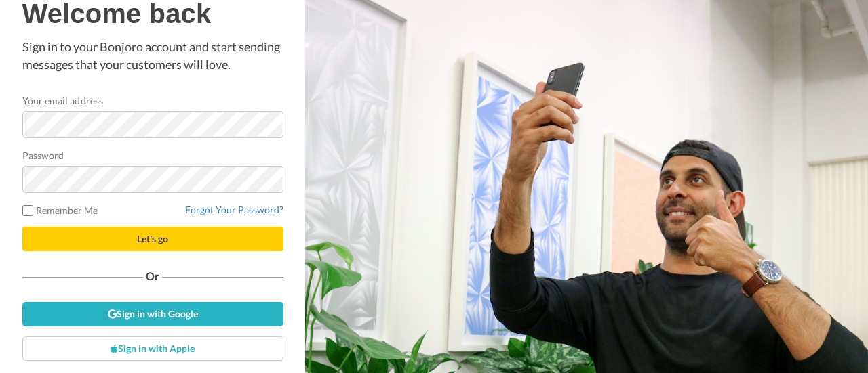  What do you see at coordinates (152, 314) in the screenshot?
I see `a: Sign in with Google` at bounding box center [152, 314].